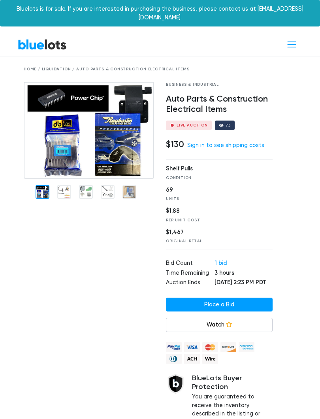 This screenshot has width=320, height=419. Describe the element at coordinates (219, 325) in the screenshot. I see `a: Watch` at that location.